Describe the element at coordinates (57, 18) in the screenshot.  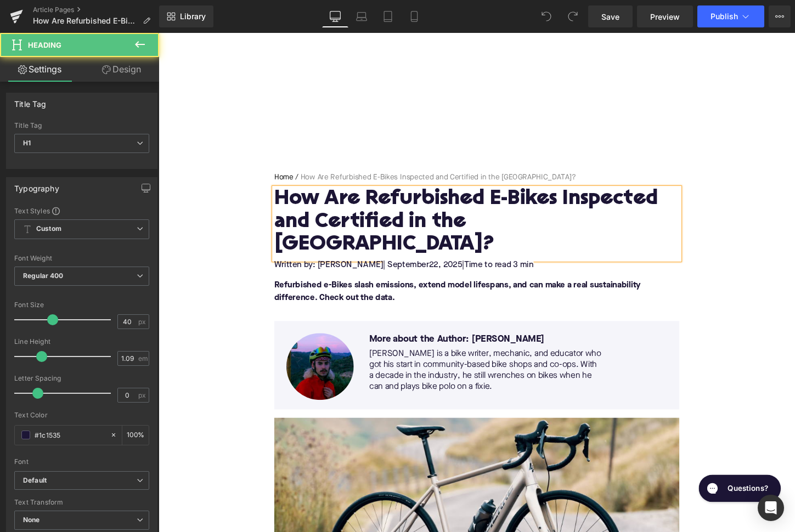
I see `h2: Questions?` at that location.